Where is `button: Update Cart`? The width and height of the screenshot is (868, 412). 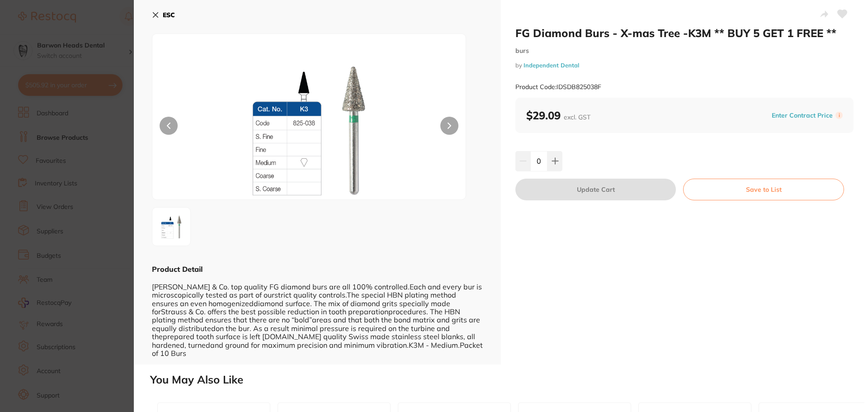 button: Update Cart is located at coordinates (595, 190).